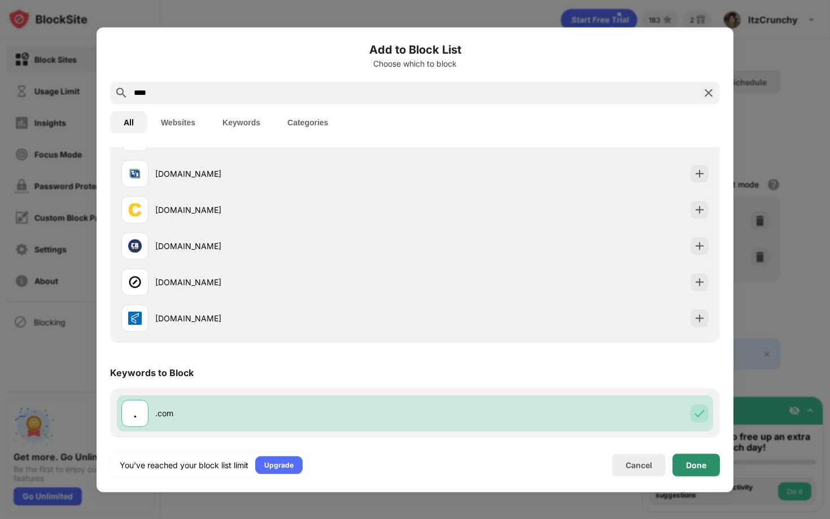 The image size is (830, 519). I want to click on img: search-close, so click(709, 93).